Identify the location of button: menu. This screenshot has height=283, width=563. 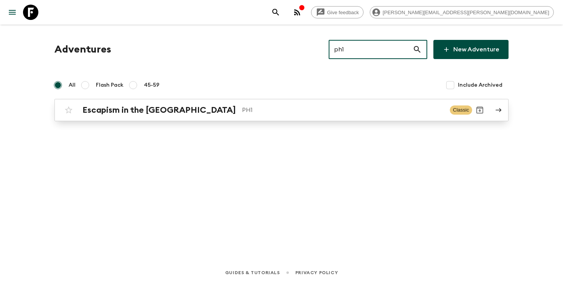
(12, 12).